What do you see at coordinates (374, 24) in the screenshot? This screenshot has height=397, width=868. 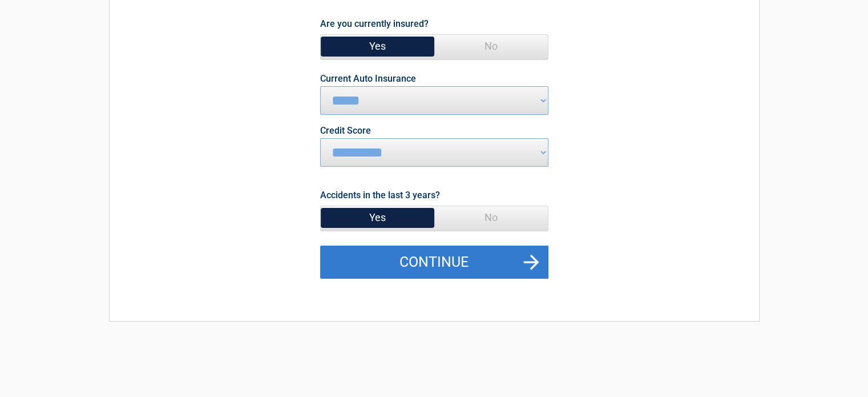 I see `label: Are you currently insured?` at bounding box center [374, 24].